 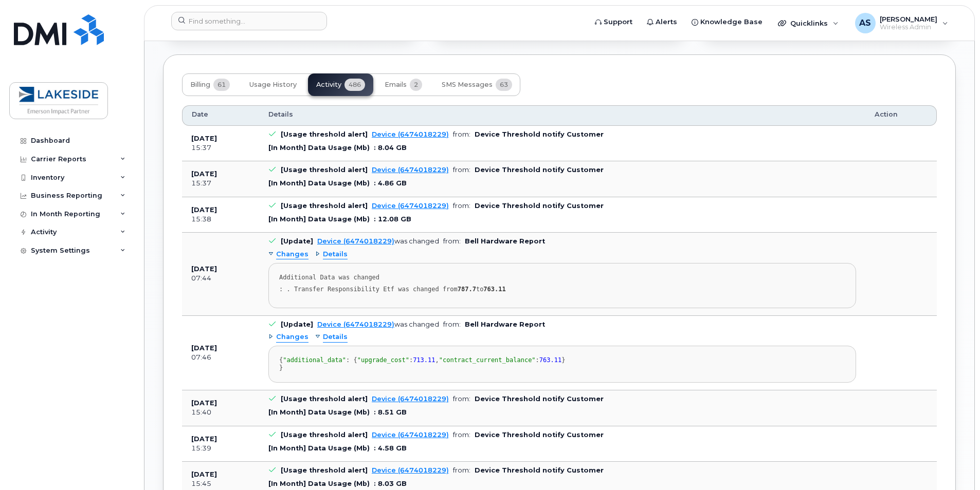 What do you see at coordinates (901, 23) in the screenshot?
I see `div: Aman Shah` at bounding box center [901, 23].